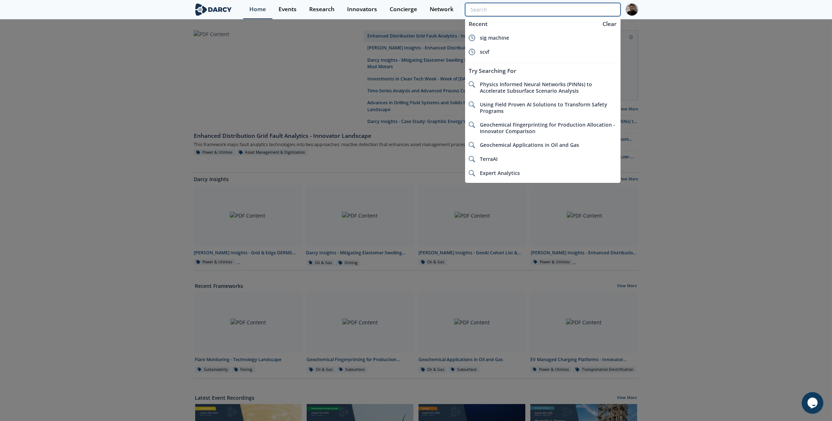 The width and height of the screenshot is (832, 421). What do you see at coordinates (532, 24) in the screenshot?
I see `div: Recent` at bounding box center [532, 24].